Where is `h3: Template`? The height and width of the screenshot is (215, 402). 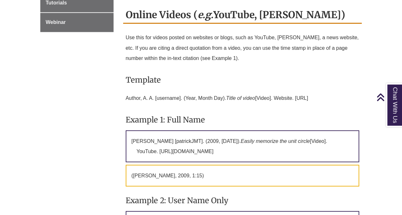
h3: Template is located at coordinates (242, 80).